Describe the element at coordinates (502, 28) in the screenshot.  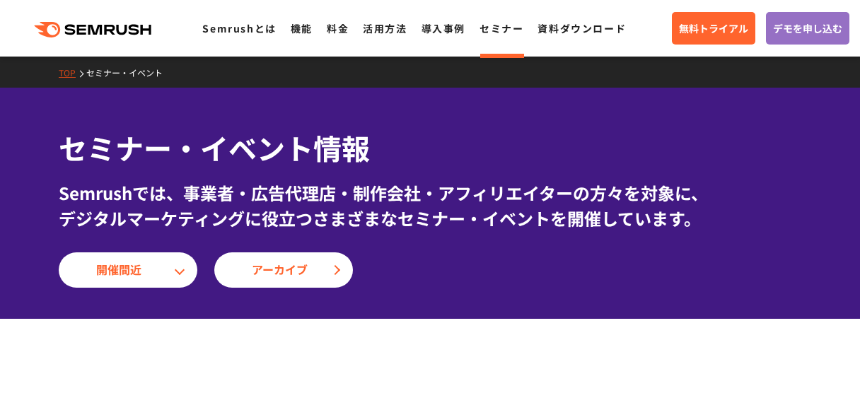
I see `a: セミナー` at that location.